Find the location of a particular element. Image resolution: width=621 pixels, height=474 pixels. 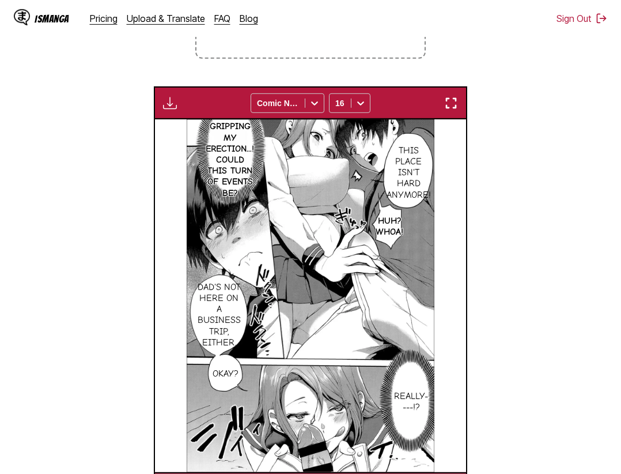

p: Huh? Whoa! is located at coordinates (390, 227).